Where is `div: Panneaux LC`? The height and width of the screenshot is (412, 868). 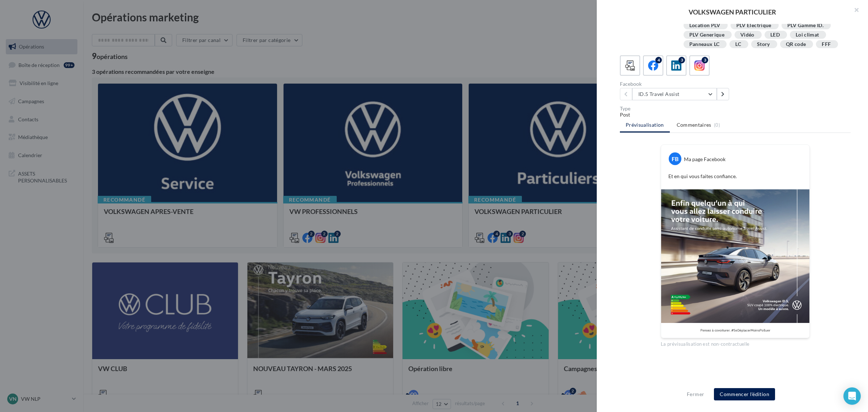 div: Panneaux LC is located at coordinates (705, 44).